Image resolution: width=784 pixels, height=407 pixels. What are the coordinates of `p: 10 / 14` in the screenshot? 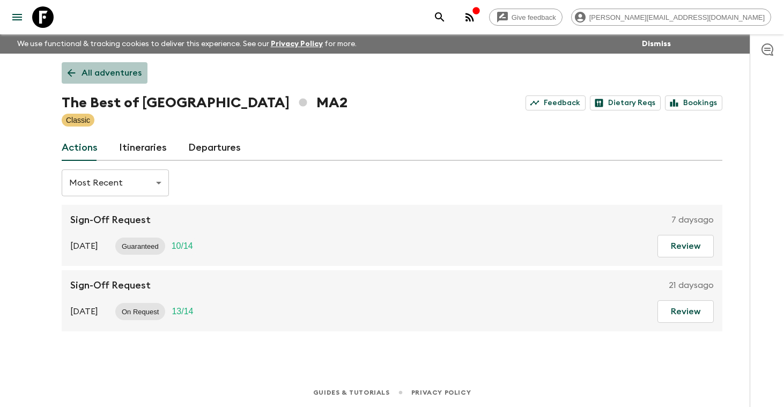 It's located at (182, 246).